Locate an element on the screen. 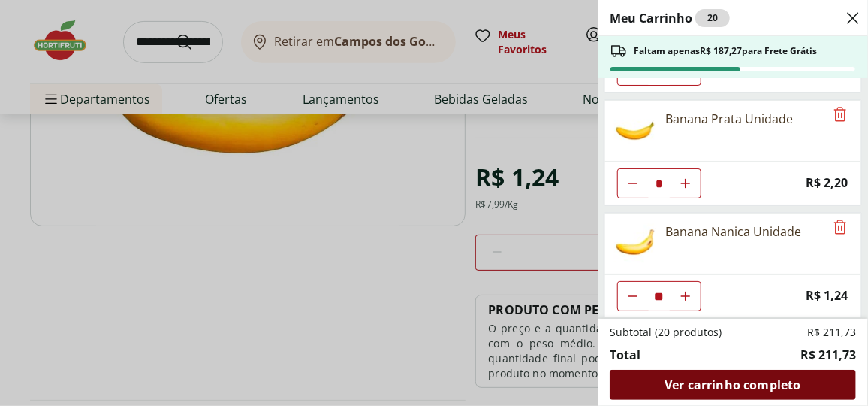 The height and width of the screenshot is (406, 868). span: Subtotal (20 produtos) is located at coordinates (666, 332).